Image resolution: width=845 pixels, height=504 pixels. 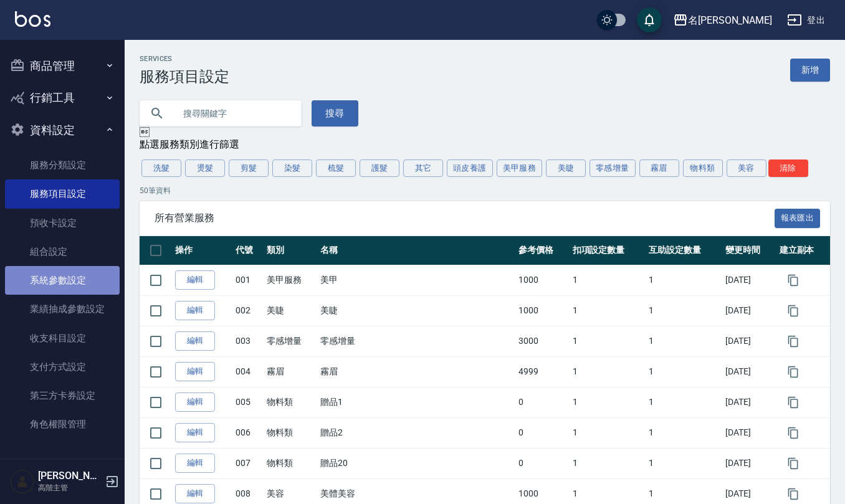 What do you see at coordinates (608, 251) in the screenshot?
I see `th: 扣項設定數量` at bounding box center [608, 251].